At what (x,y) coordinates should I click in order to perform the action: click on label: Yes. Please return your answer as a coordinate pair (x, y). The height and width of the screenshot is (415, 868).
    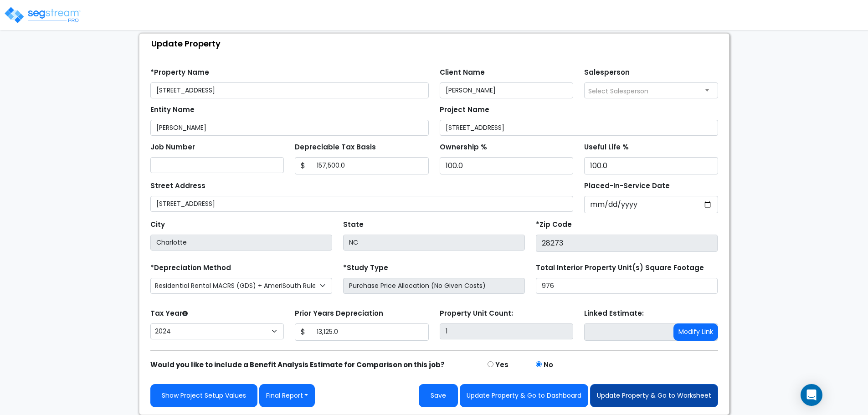
    Looking at the image, I should click on (502, 365).